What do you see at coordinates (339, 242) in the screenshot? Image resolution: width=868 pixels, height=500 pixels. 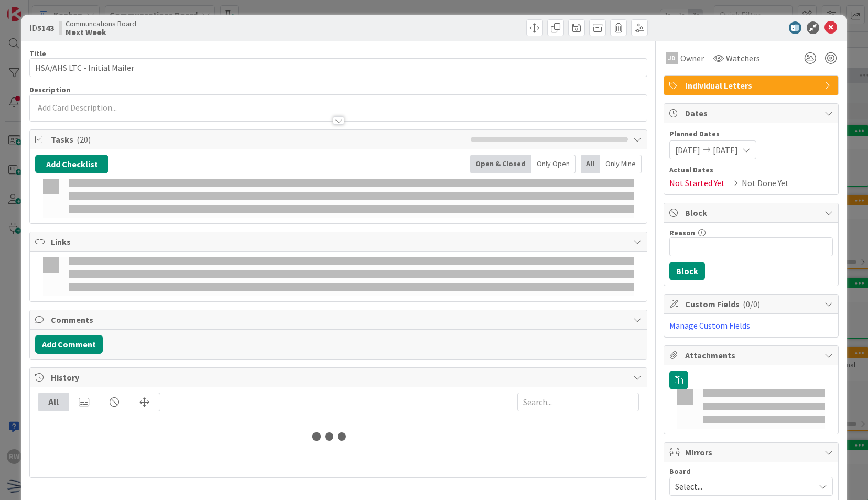 I see `span: Links` at bounding box center [339, 242].